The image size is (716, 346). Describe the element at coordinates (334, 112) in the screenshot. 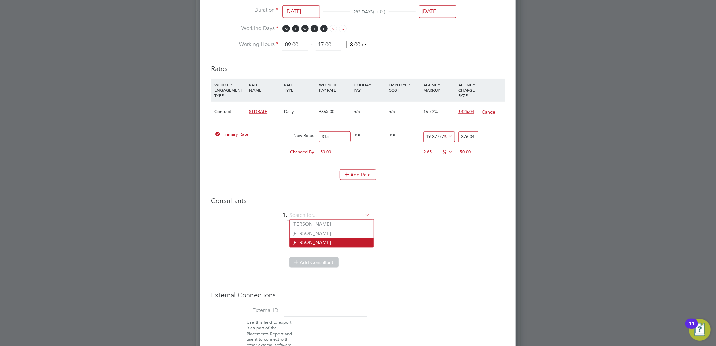

I see `div: £365.00` at that location.